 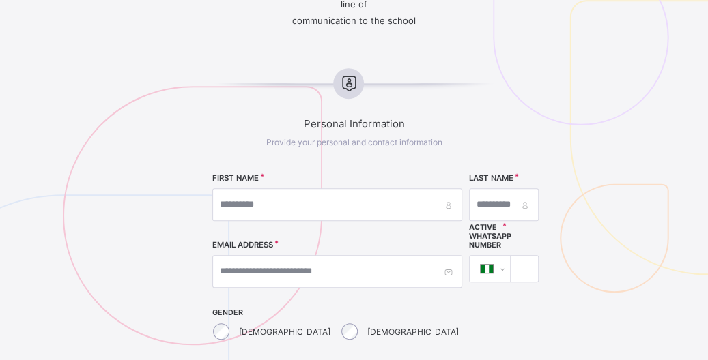 What do you see at coordinates (242, 245) in the screenshot?
I see `label: EMAIL ADDRESS` at bounding box center [242, 245].